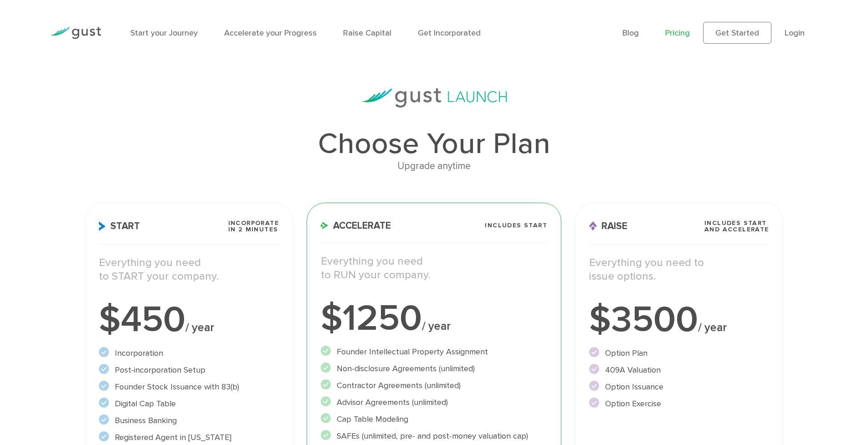 Image resolution: width=868 pixels, height=445 pixels. Describe the element at coordinates (76, 33) in the screenshot. I see `img: Gust Logo` at that location.